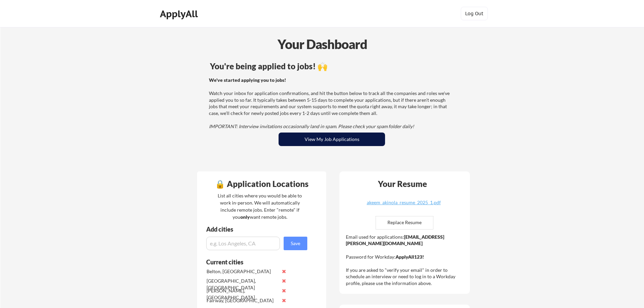 The height and width of the screenshot is (308, 644). What do you see at coordinates (474, 14) in the screenshot?
I see `button: Log Out` at bounding box center [474, 14].